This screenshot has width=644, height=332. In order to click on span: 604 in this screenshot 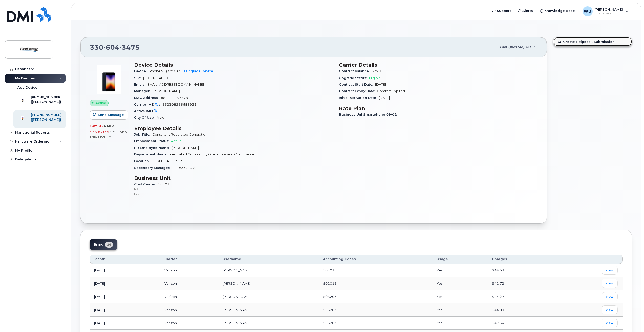, I will do `click(111, 47)`.